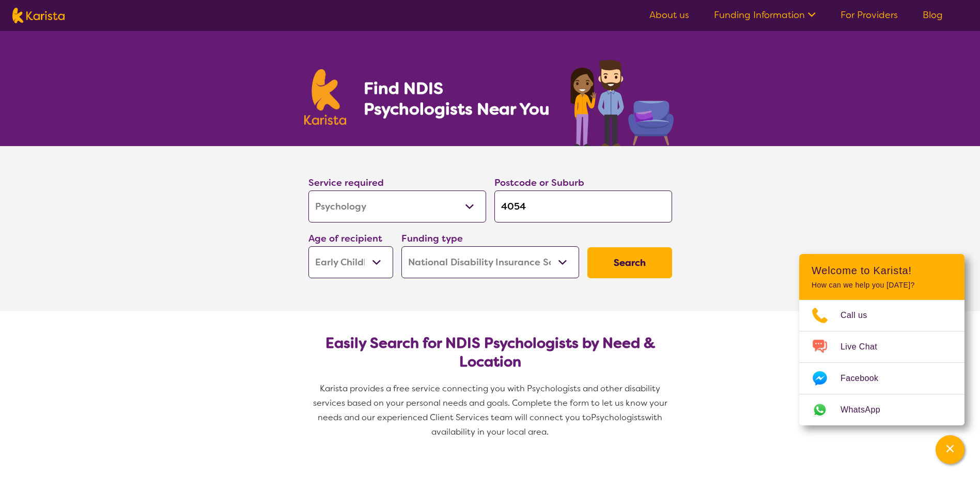  What do you see at coordinates (882, 271) in the screenshot?
I see `h2: Welcome to Karista!` at bounding box center [882, 271].